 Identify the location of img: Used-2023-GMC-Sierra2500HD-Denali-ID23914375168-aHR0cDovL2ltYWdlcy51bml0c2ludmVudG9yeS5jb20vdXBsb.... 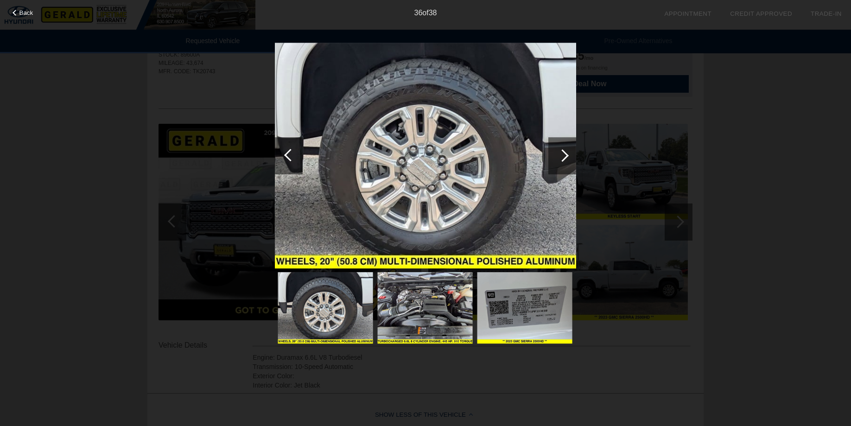
(425, 308).